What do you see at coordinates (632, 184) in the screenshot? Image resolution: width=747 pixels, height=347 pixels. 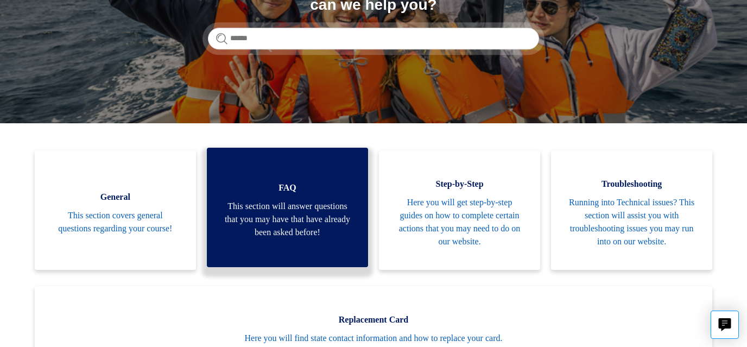 I see `span: Troubleshooting` at bounding box center [632, 184].